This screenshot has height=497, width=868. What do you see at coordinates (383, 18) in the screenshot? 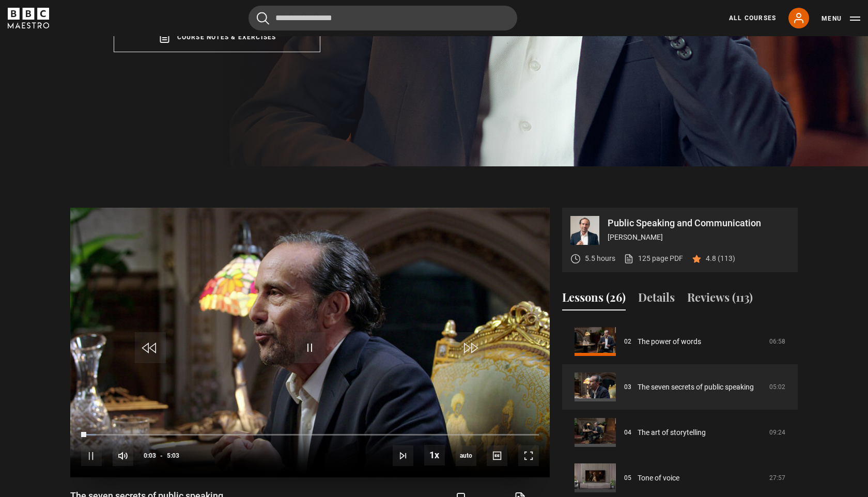
I see `input: Search` at bounding box center [383, 18].